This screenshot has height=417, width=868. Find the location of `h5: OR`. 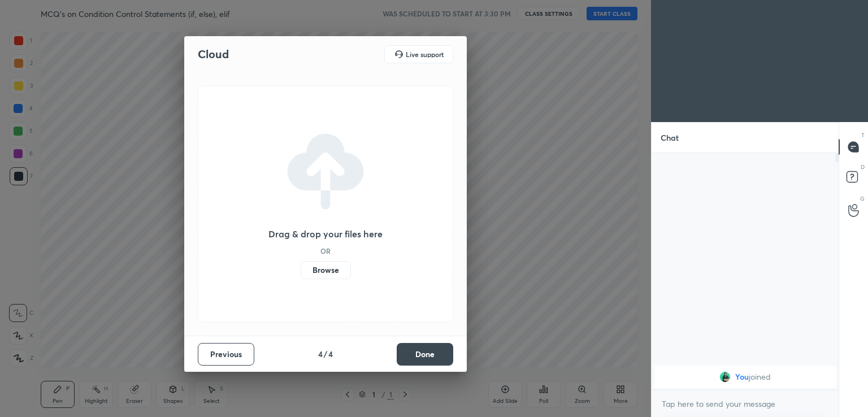

h5: OR is located at coordinates (325, 251).